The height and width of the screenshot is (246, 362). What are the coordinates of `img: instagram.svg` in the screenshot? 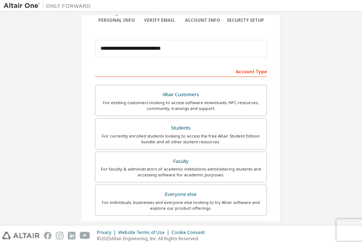 It's located at (59, 235).